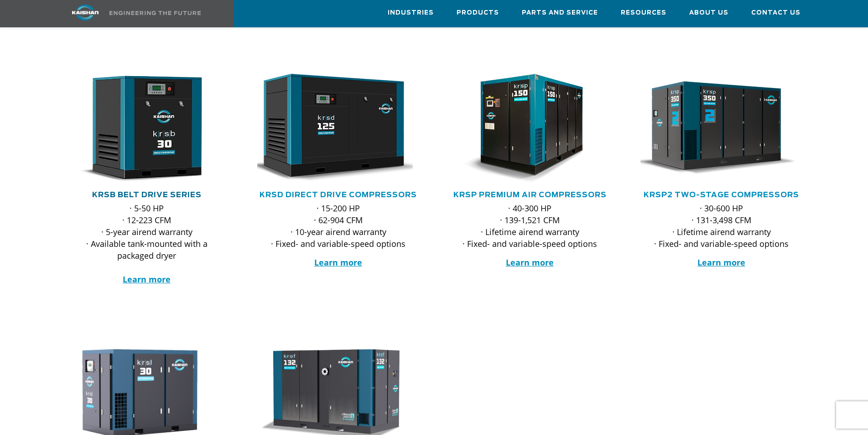 This screenshot has width=868, height=435. Describe the element at coordinates (776, 13) in the screenshot. I see `span: Contact Us` at that location.